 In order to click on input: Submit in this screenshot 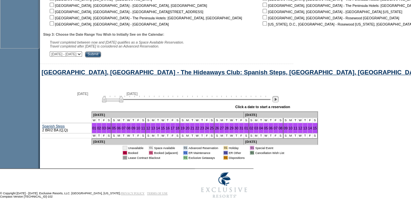, I will do `click(93, 54)`.